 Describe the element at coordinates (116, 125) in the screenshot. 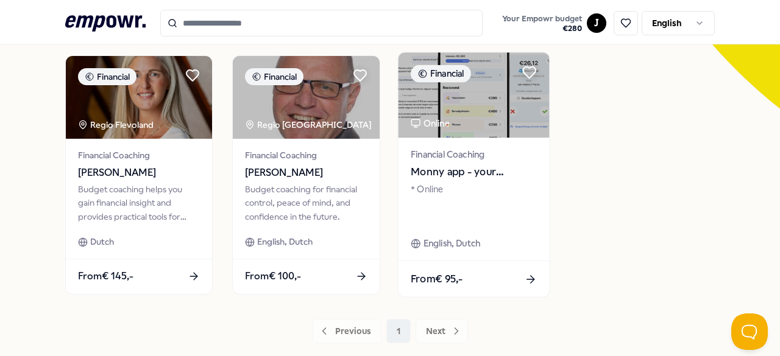

I see `div: Regio Flevoland` at that location.